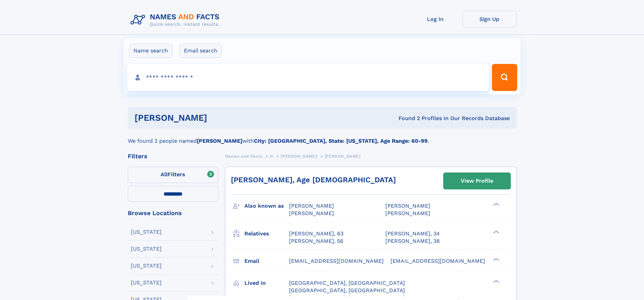 Image resolution: width=644 pixels, height=300 pixels. Describe the element at coordinates (477, 181) in the screenshot. I see `div: View Profile` at that location.